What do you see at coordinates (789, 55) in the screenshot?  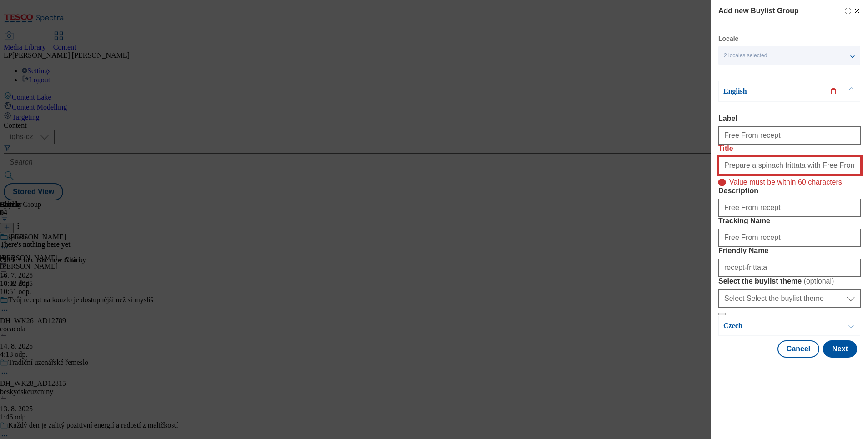 I see `button: 2 locales selected` at bounding box center [789, 55].